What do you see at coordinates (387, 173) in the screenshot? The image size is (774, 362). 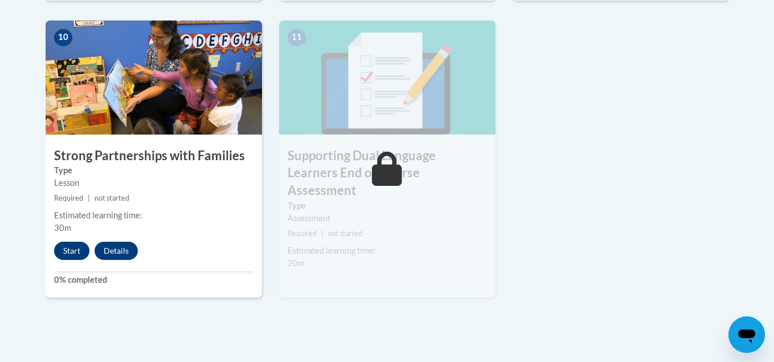 I see `h3: Supporting Dual Language Learners End of Course Assessment` at bounding box center [387, 173].